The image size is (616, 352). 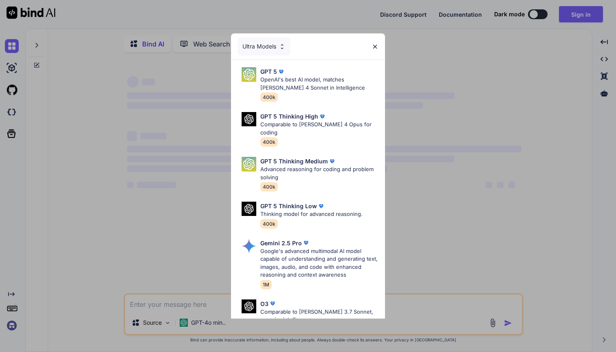 What do you see at coordinates (289, 206) in the screenshot?
I see `p: GPT 5 Thinking Low` at bounding box center [289, 206].